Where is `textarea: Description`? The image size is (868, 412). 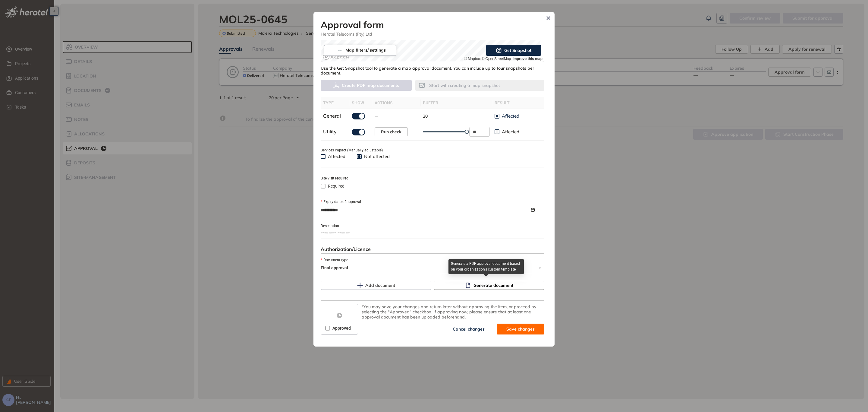
textarea: Description is located at coordinates (433, 234).